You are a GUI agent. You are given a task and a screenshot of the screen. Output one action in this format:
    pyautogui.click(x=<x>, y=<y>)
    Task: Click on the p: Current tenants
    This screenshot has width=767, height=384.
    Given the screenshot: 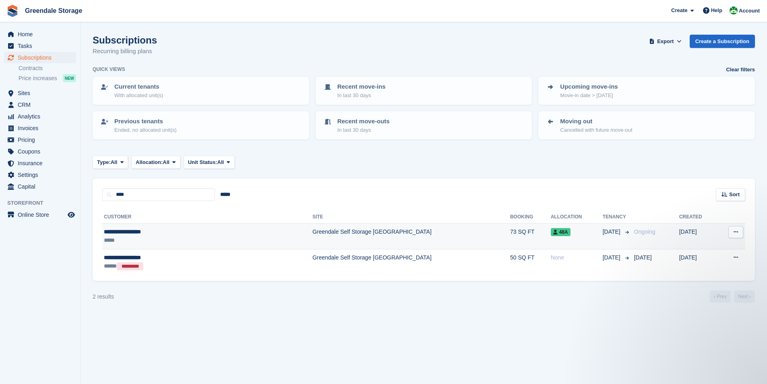 What is the action you would take?
    pyautogui.click(x=139, y=87)
    